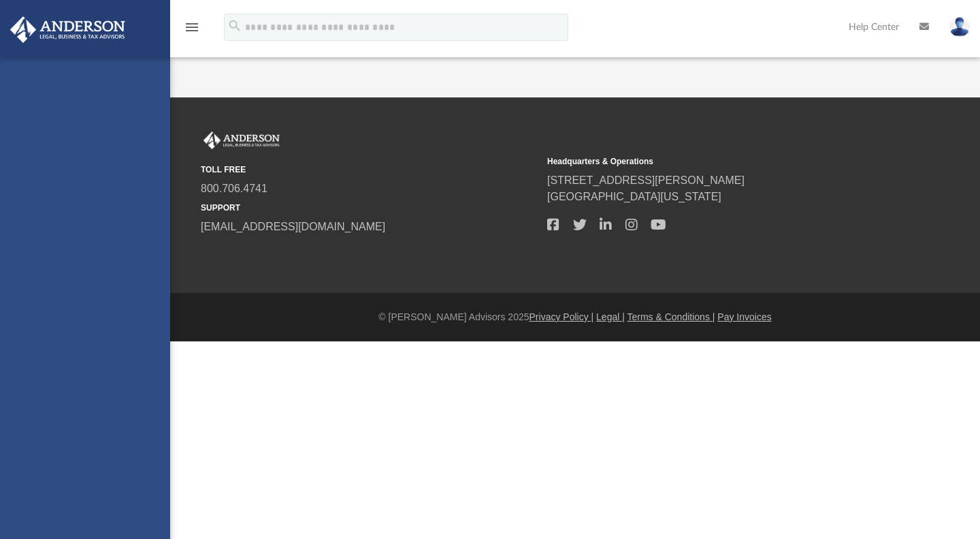 The width and height of the screenshot is (980, 539). What do you see at coordinates (369, 170) in the screenshot?
I see `small: TOLL FREE` at bounding box center [369, 170].